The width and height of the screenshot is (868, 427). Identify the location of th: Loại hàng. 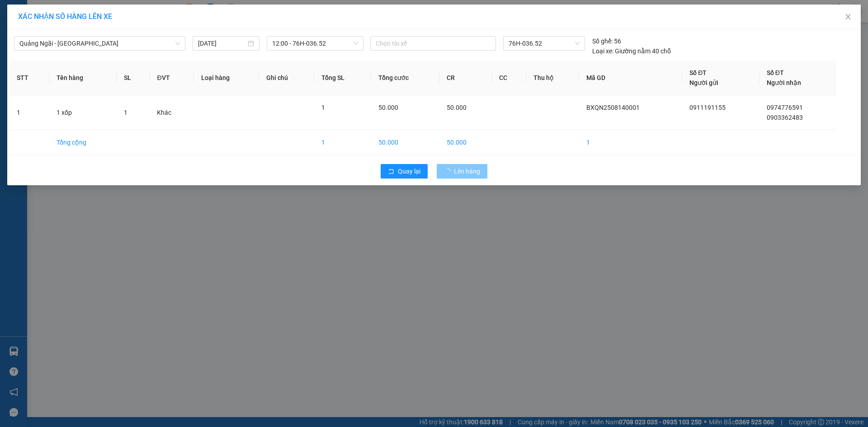
(226, 77).